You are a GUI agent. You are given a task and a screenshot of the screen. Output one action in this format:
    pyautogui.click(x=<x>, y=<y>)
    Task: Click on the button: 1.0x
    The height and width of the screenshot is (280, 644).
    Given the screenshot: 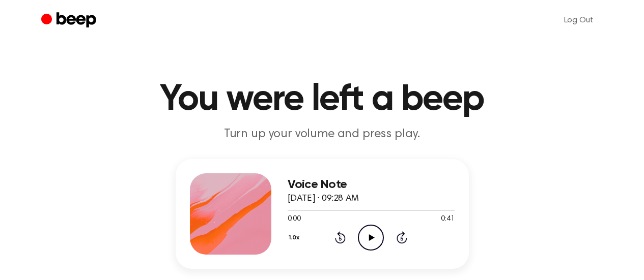 What is the action you would take?
    pyautogui.click(x=295, y=238)
    